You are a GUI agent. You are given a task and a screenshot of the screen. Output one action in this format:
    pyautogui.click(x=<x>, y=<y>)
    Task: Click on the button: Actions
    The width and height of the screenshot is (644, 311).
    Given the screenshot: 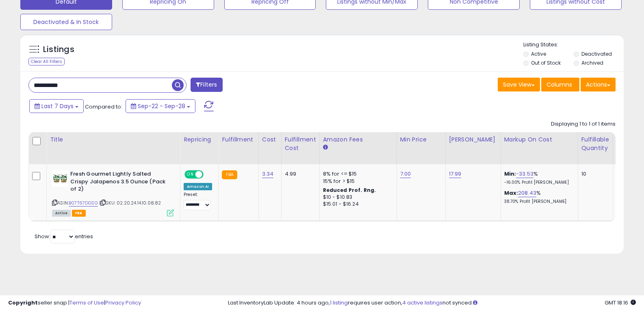 What is the action you would take?
    pyautogui.click(x=598, y=84)
    